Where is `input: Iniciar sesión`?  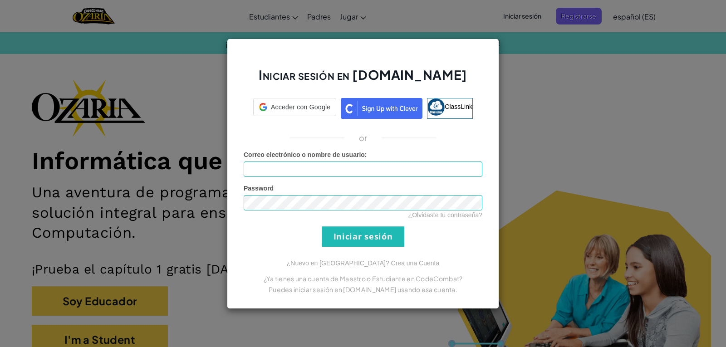
input: Iniciar sesión is located at coordinates (363, 236).